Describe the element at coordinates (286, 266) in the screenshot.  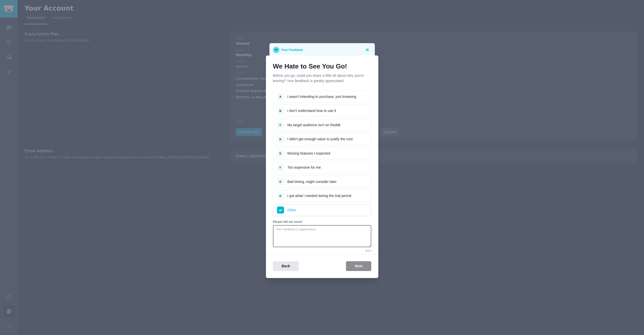
I see `button: Back` at that location.